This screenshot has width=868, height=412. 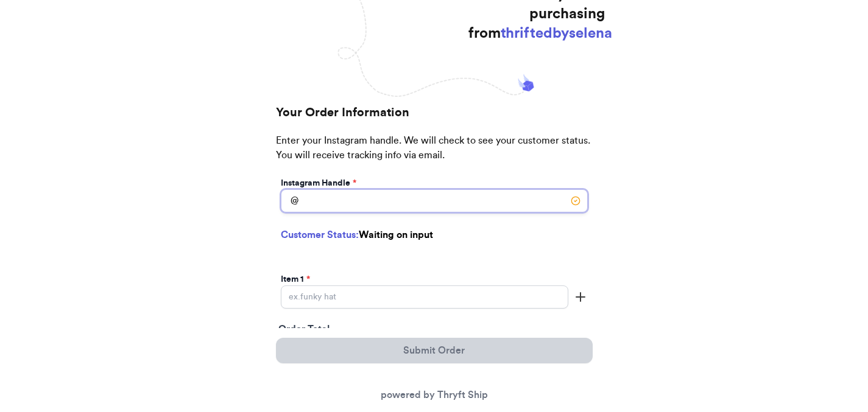 What do you see at coordinates (396, 235) in the screenshot?
I see `span: Waiting on input` at bounding box center [396, 235].